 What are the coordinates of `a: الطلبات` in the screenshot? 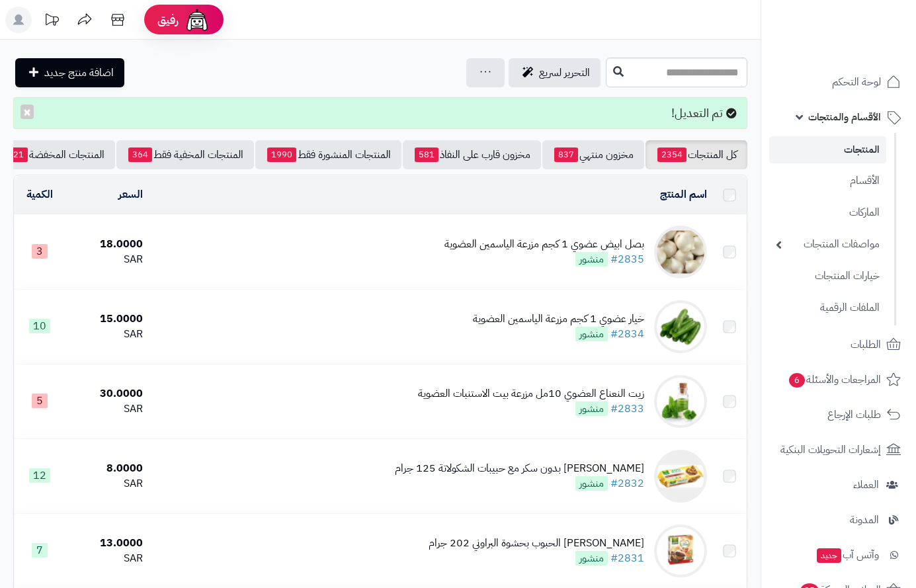 It's located at (838, 345).